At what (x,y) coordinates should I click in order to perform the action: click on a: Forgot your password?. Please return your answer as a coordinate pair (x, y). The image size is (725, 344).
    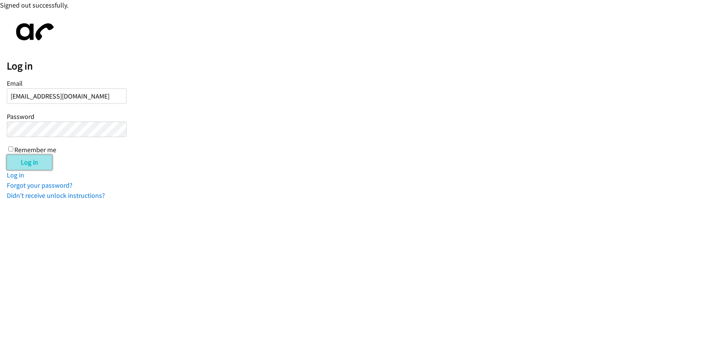
    Looking at the image, I should click on (40, 185).